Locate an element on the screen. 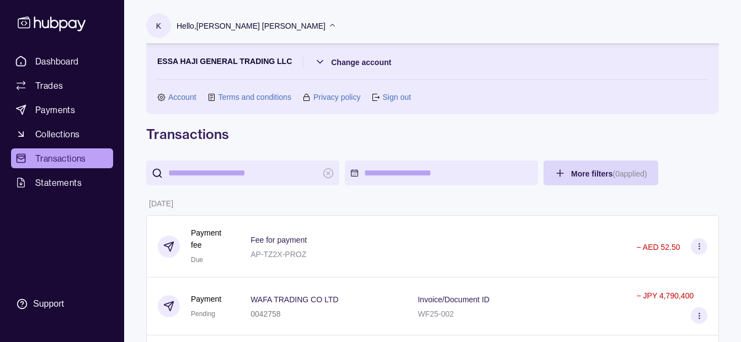 This screenshot has width=741, height=342. p: Payment fee is located at coordinates (210, 239).